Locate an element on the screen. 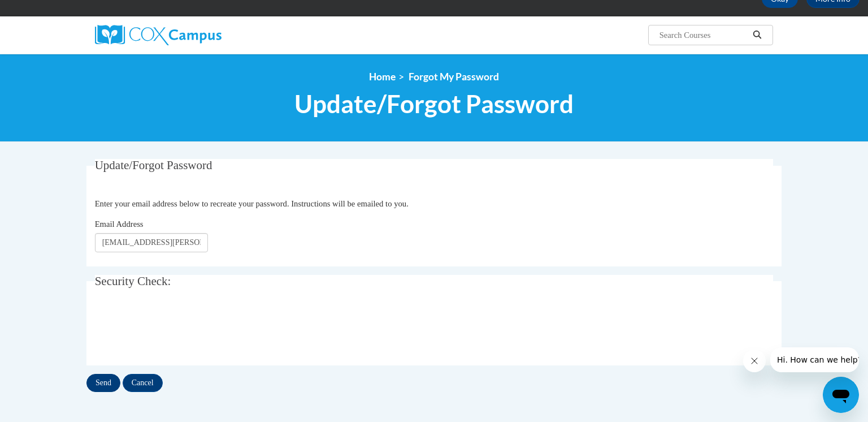 Image resolution: width=868 pixels, height=422 pixels. span: Security Check: is located at coordinates (133, 281).